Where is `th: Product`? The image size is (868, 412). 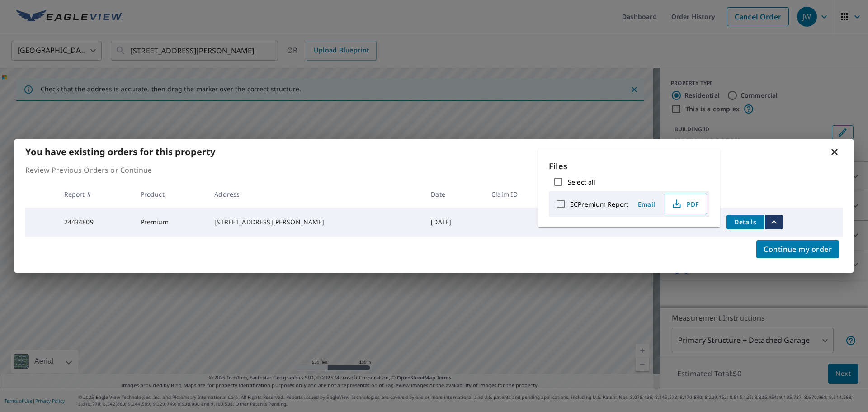
th: Product is located at coordinates (170, 194).